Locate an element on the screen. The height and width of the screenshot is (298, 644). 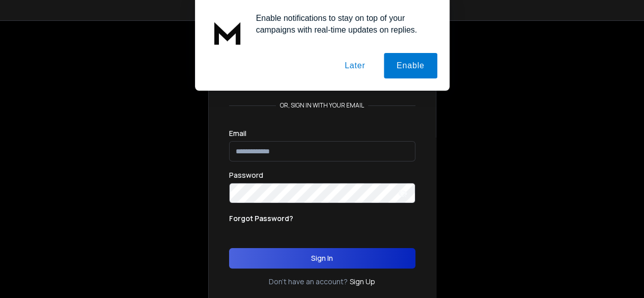
button: Sign In is located at coordinates (323, 258).